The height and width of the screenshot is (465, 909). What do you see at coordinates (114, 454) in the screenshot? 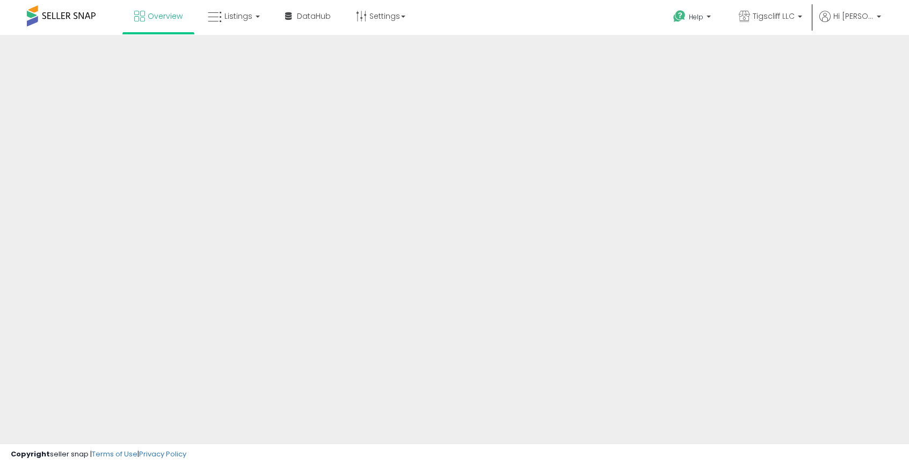
I see `a: Terms of Use` at bounding box center [114, 454].